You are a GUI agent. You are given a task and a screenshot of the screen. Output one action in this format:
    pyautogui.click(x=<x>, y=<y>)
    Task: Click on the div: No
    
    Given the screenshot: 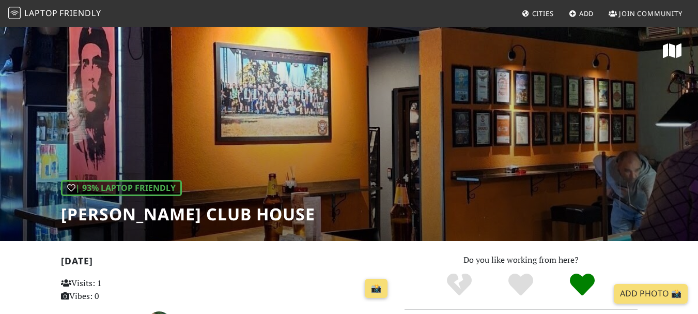 What is the action you would take?
    pyautogui.click(x=459, y=285)
    